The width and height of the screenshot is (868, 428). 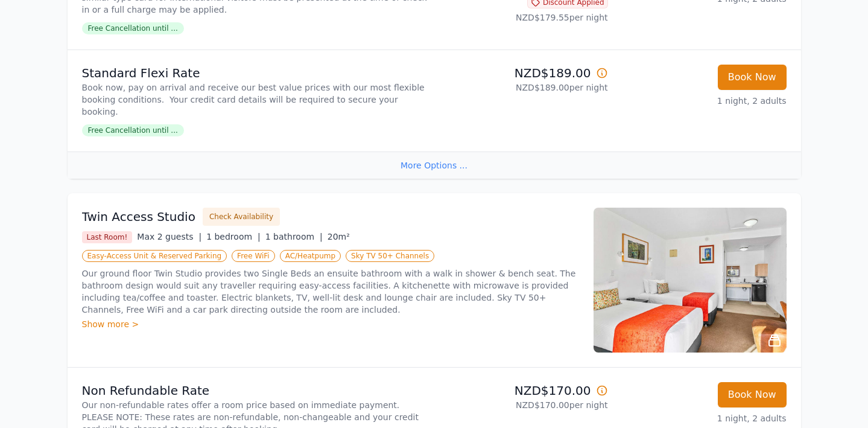 What do you see at coordinates (338, 237) in the screenshot?
I see `span: 20m²` at bounding box center [338, 237].